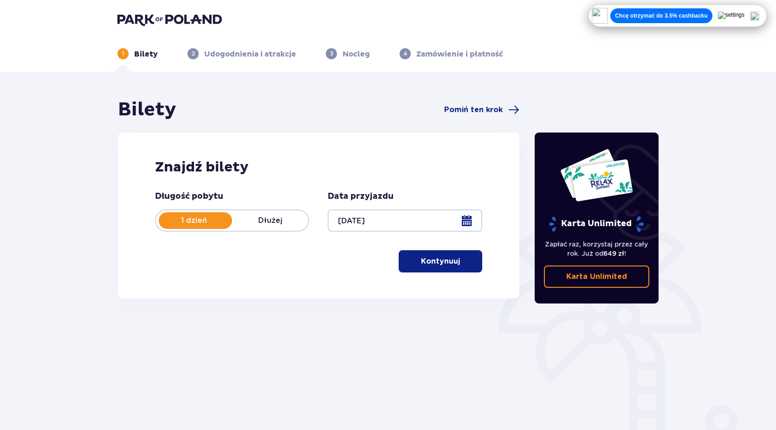 Image resolution: width=776 pixels, height=430 pixels. What do you see at coordinates (356, 54) in the screenshot?
I see `p: Nocleg` at bounding box center [356, 54].